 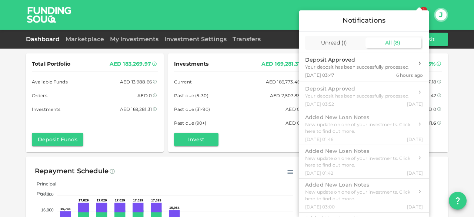 What do you see at coordinates (388, 43) in the screenshot?
I see `span: All` at bounding box center [388, 43].